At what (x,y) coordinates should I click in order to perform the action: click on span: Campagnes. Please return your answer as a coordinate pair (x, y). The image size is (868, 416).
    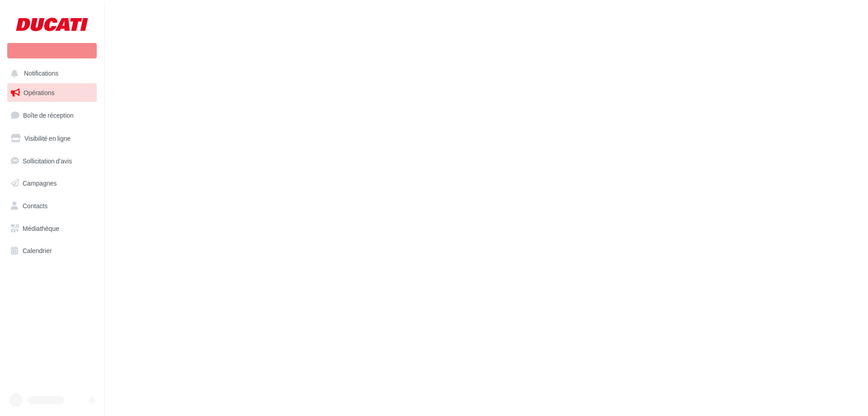
    Looking at the image, I should click on (40, 183).